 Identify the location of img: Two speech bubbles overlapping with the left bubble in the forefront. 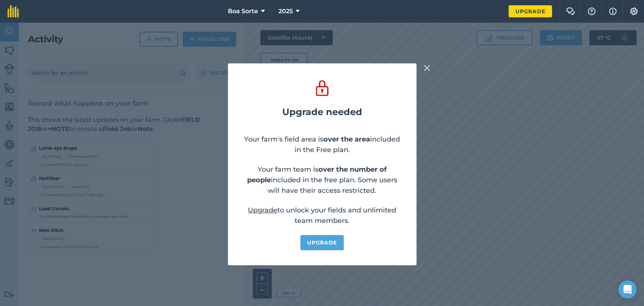
(570, 11).